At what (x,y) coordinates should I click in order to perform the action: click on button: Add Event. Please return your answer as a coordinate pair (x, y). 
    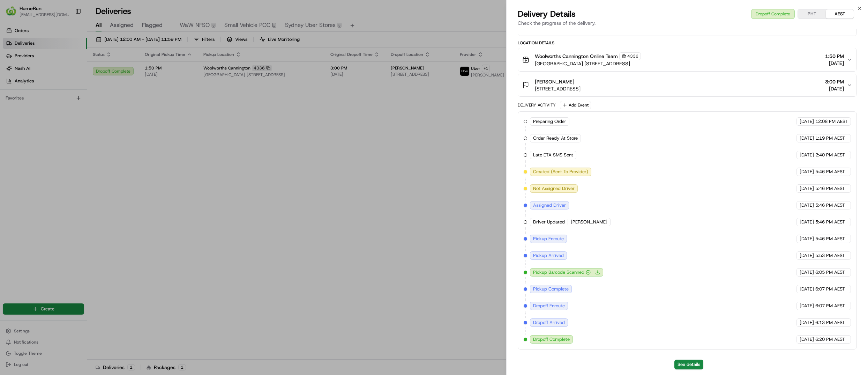
    Looking at the image, I should click on (576, 105).